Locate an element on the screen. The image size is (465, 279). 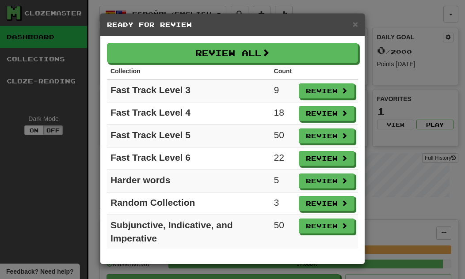
td: Fast Track Level 4 is located at coordinates (189, 114).